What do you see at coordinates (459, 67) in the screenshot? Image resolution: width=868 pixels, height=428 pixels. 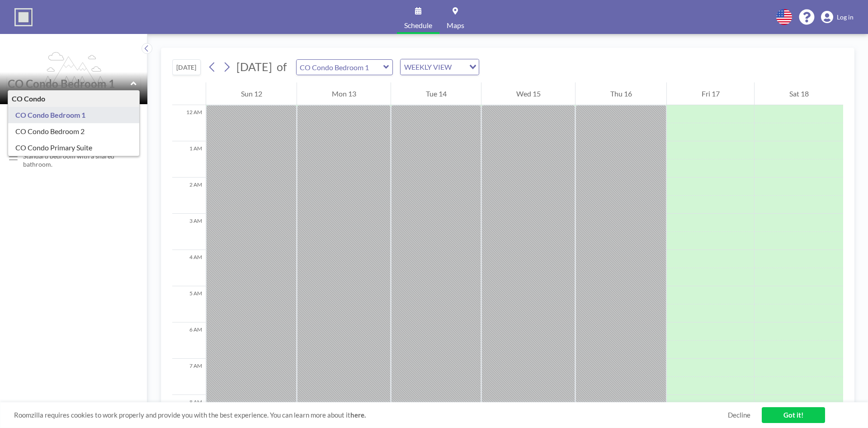 I see `input: Search for option` at bounding box center [459, 67].